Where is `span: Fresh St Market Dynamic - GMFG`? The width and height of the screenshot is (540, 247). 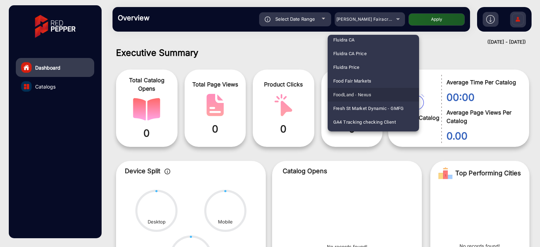 span: Fresh St Market Dynamic - GMFG is located at coordinates (369, 108).